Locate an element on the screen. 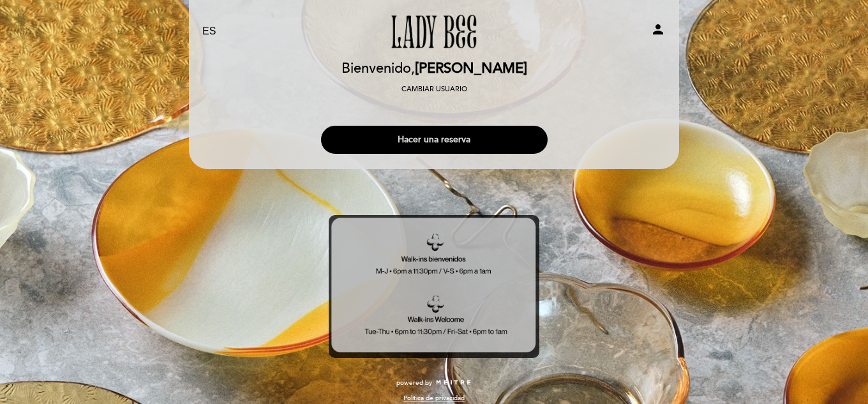 The height and width of the screenshot is (404, 868). h2: Bienvenido, is located at coordinates (434, 69).